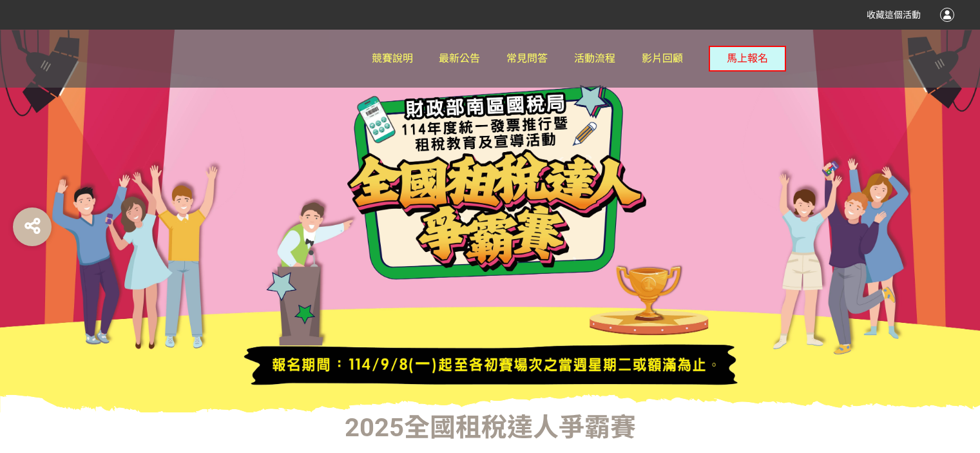 The image size is (980, 453). Describe the element at coordinates (748, 59) in the screenshot. I see `button: 馬上報名` at that location.